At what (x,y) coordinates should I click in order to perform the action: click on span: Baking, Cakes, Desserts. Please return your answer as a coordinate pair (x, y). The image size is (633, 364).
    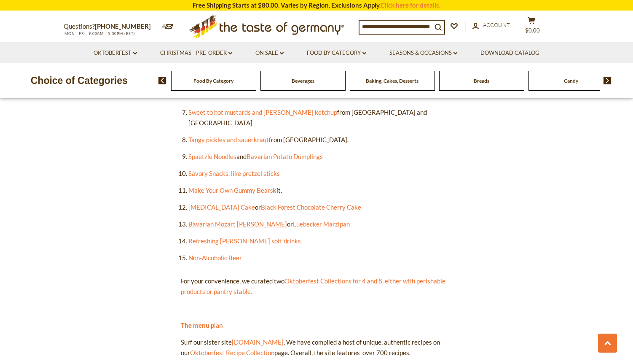
    Looking at the image, I should click on (392, 80).